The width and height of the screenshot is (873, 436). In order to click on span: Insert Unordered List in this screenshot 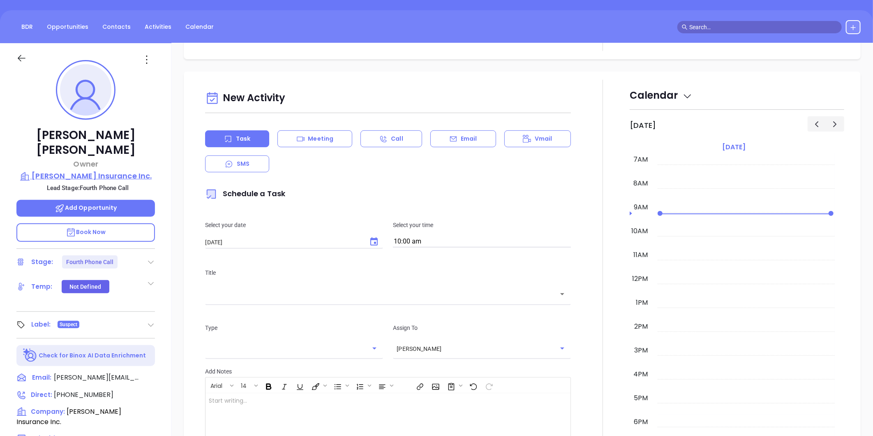, I will do `click(340, 385)`.